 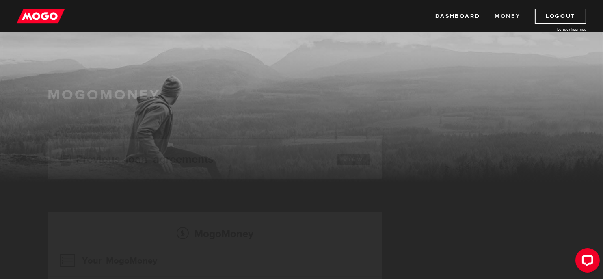 I want to click on img: mogo_logo-11ee424be714fa7cbb0f0f49df9e16ec.png, so click(x=41, y=16).